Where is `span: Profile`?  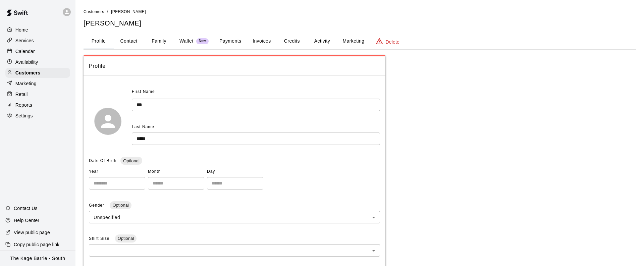
span: Profile is located at coordinates (234, 66).